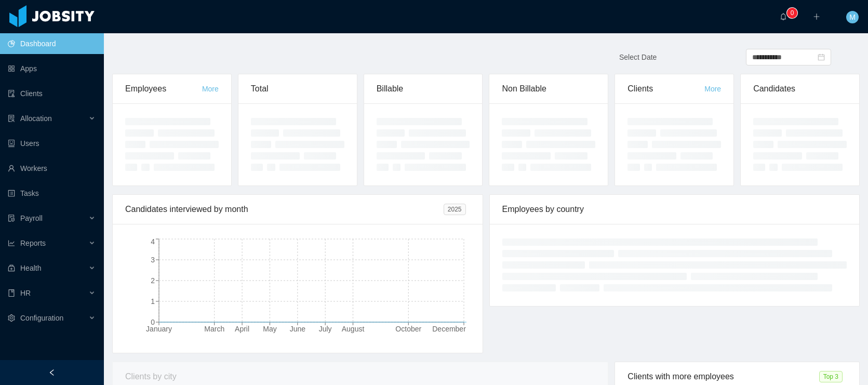  Describe the element at coordinates (822, 58) in the screenshot. I see `i: icon: calendar` at that location.